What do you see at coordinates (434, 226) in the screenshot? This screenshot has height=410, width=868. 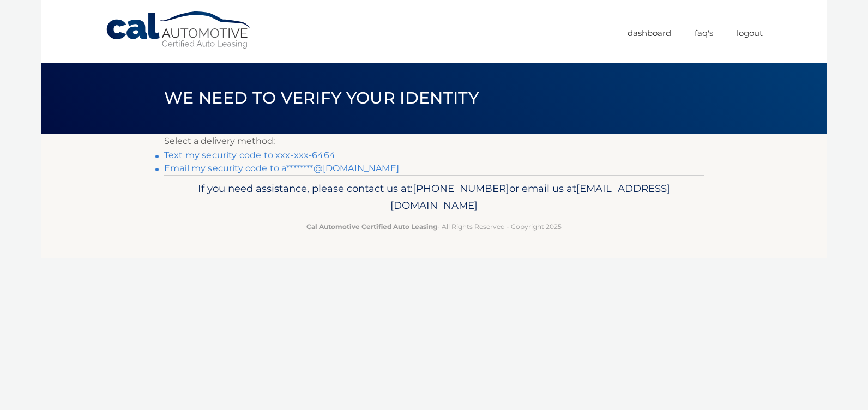 I see `p: - All Rights Reserved - Copyright 2025` at bounding box center [434, 226].